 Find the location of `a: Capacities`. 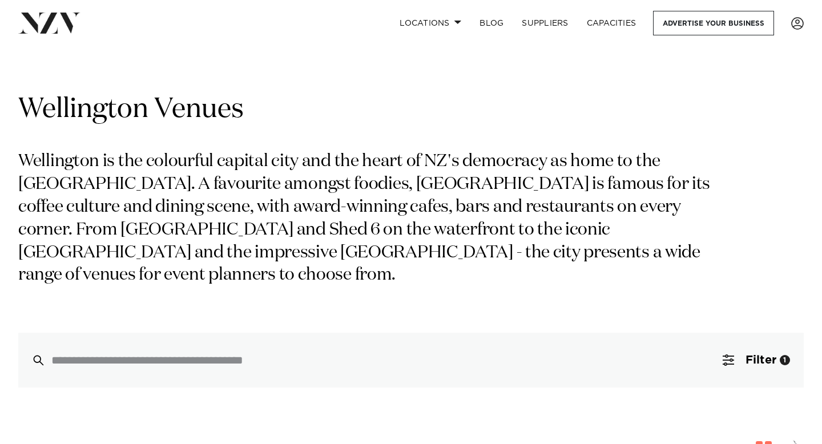

a: Capacities is located at coordinates (612, 23).